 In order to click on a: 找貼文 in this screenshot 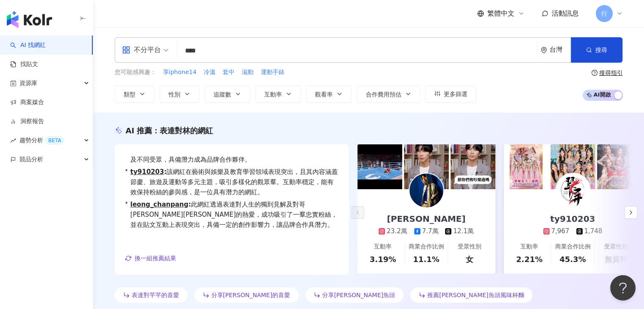, I will do `click(24, 64)`.